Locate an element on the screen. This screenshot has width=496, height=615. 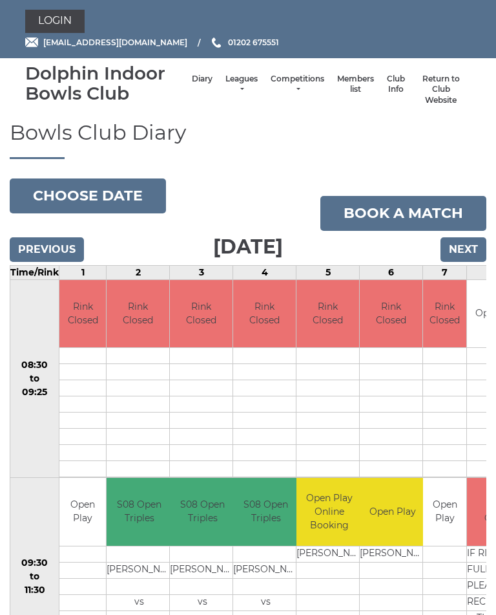
a: Club Info is located at coordinates (396, 84).